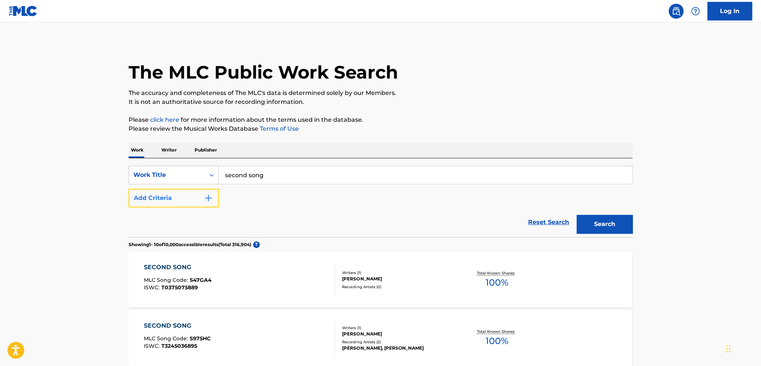 Image resolution: width=761 pixels, height=366 pixels. I want to click on span: S47GA4, so click(200, 280).